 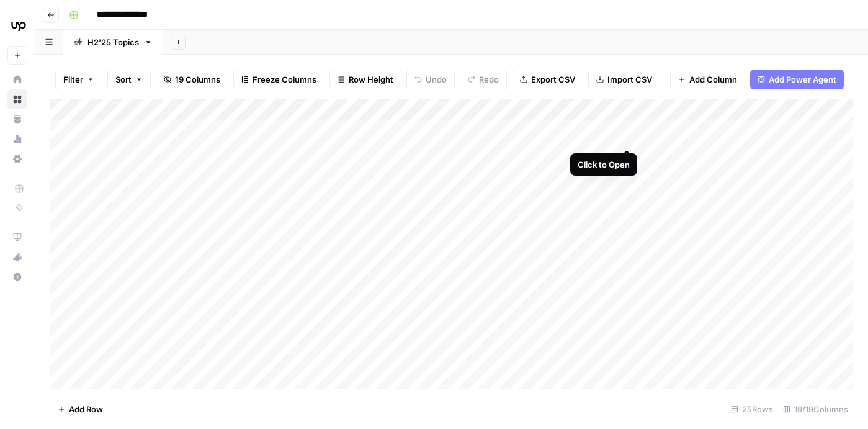 What do you see at coordinates (371, 80) in the screenshot?
I see `span: Row Height` at bounding box center [371, 80].